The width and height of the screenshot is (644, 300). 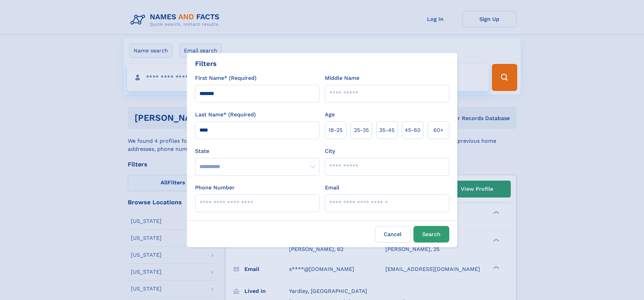 What do you see at coordinates (226, 115) in the screenshot?
I see `label: Last Name* (Required)` at bounding box center [226, 115].